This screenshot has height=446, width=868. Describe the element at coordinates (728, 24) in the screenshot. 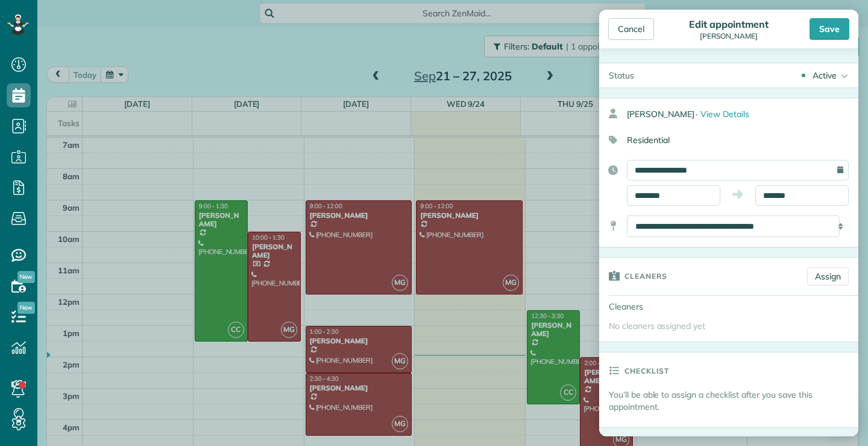

I see `div: Edit appointment` at that location.